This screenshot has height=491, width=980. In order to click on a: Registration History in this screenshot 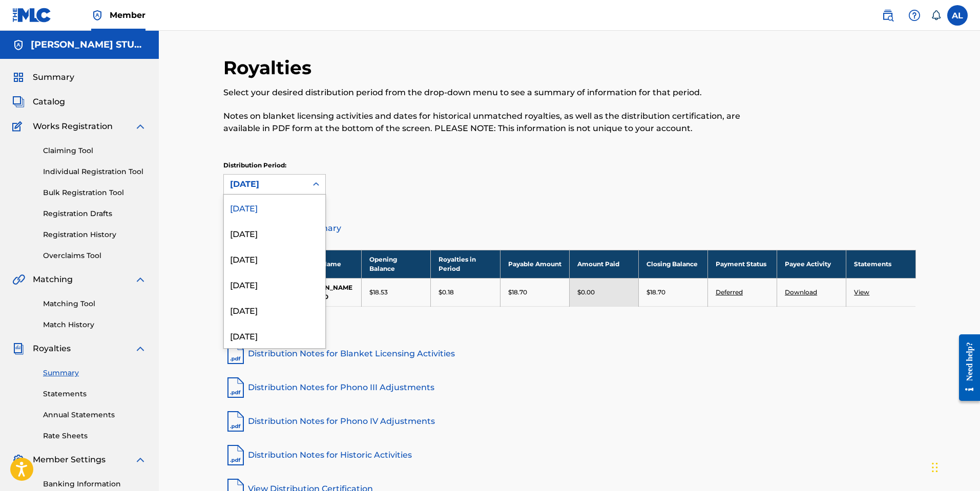, I will do `click(95, 234)`.